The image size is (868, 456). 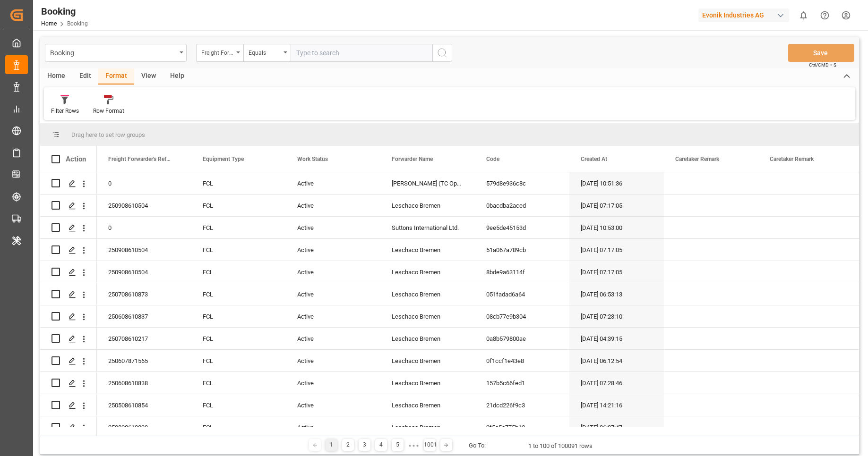 I want to click on div: 0f1ccf1e43e8, so click(x=523, y=361).